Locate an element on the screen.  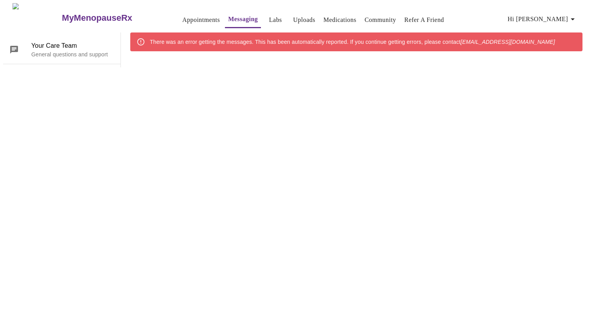
button: Appointments is located at coordinates (201, 20).